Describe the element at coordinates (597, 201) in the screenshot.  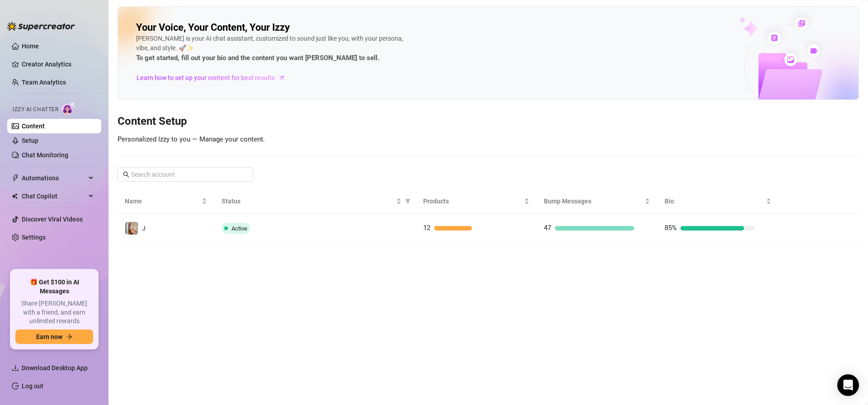
I see `th: Bump Messages` at that location.